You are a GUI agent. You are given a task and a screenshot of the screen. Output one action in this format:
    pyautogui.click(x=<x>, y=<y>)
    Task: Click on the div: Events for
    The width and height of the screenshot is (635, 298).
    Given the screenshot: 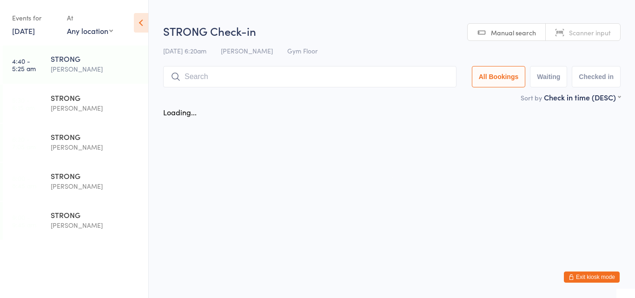 What is the action you would take?
    pyautogui.click(x=35, y=18)
    